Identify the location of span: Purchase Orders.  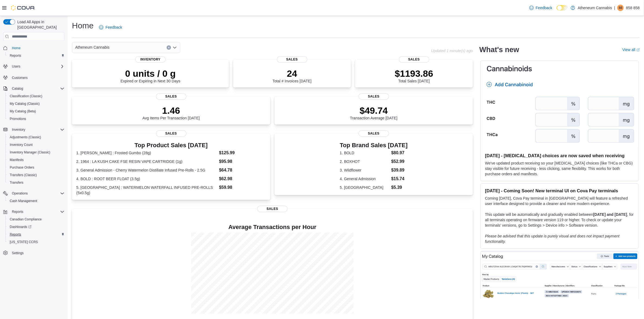
(36, 167).